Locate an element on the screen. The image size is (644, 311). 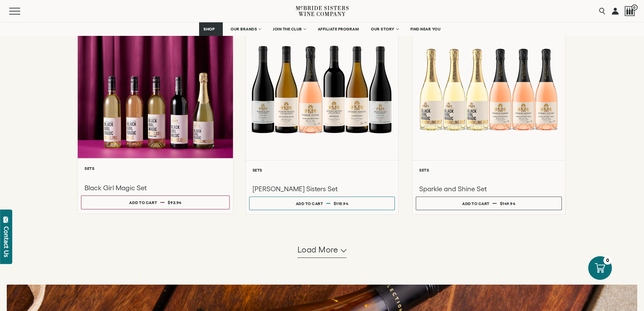
a: SHOP is located at coordinates (211, 29).